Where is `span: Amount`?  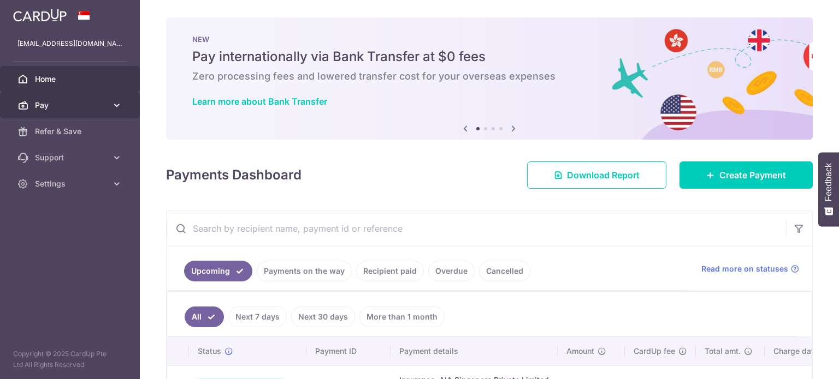 span: Amount is located at coordinates (580, 352).